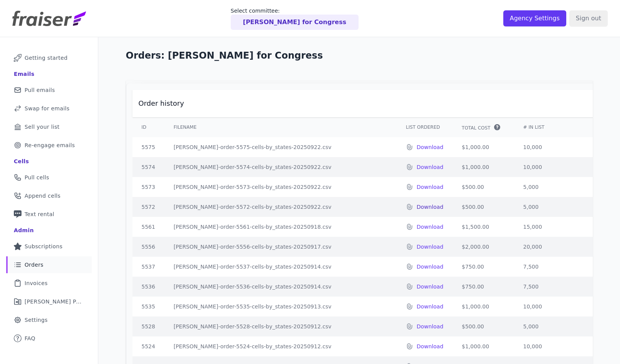 The width and height of the screenshot is (620, 364). What do you see at coordinates (30, 338) in the screenshot?
I see `span: FAQ` at bounding box center [30, 338].